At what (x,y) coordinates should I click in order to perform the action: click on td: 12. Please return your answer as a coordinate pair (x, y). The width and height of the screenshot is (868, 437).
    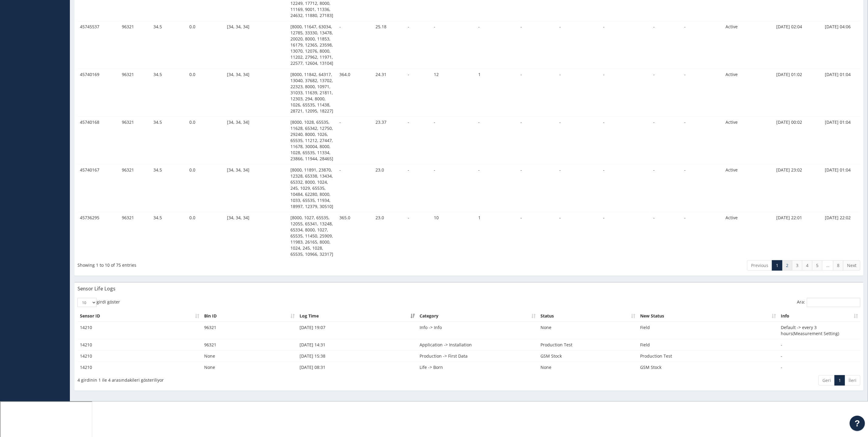
    Looking at the image, I should click on (454, 93).